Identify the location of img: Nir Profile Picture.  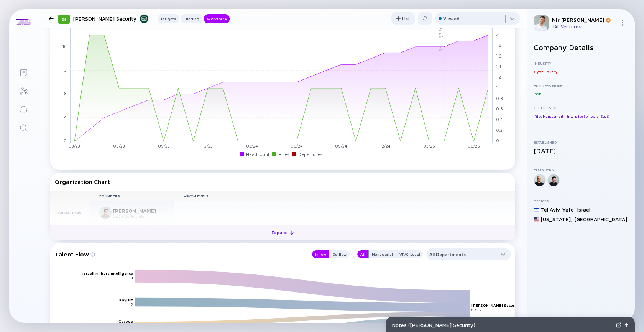
(542, 23).